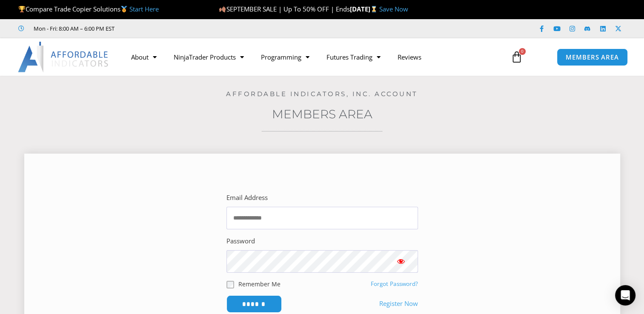 The width and height of the screenshot is (644, 314). What do you see at coordinates (247, 198) in the screenshot?
I see `label: Email Address` at bounding box center [247, 198].